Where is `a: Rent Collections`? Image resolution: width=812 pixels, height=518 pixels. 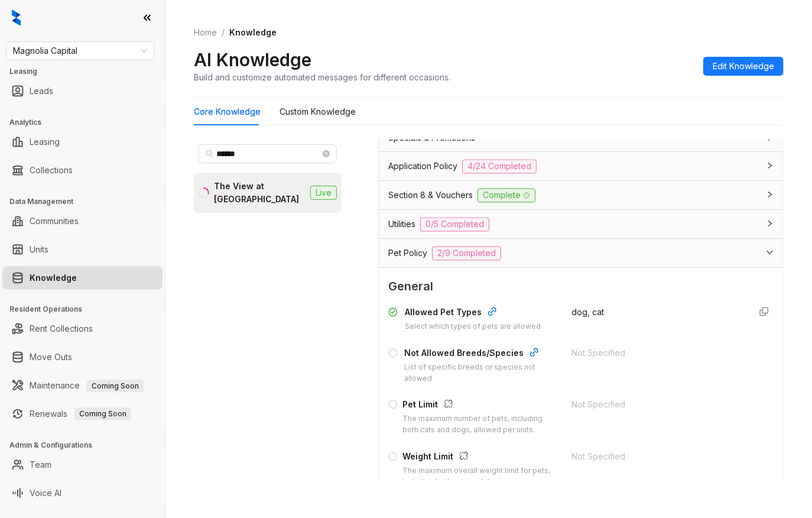 a: Rent Collections is located at coordinates (61, 329).